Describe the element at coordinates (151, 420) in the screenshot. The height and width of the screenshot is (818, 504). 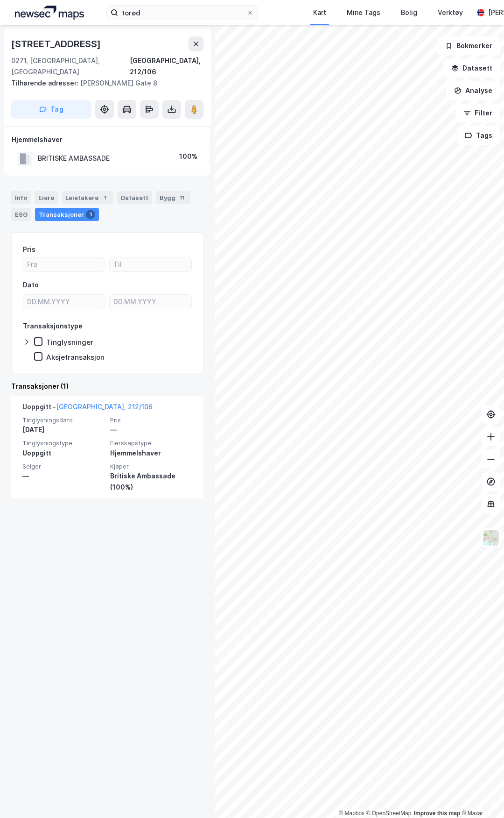
I see `span: Pris` at that location.